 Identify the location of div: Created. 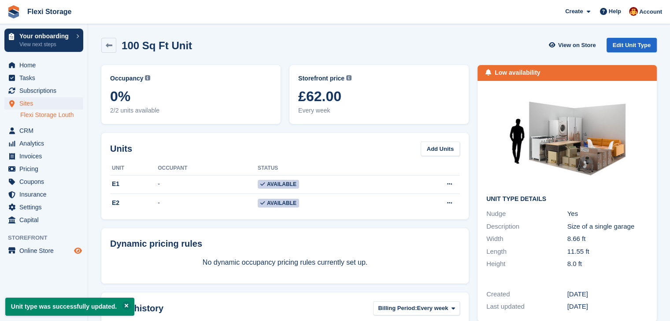
(527, 295).